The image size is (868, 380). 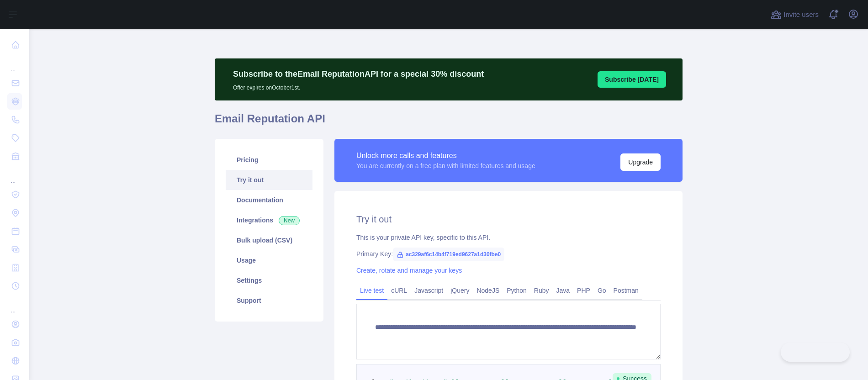 What do you see at coordinates (269, 261) in the screenshot?
I see `a: Usage` at bounding box center [269, 261].